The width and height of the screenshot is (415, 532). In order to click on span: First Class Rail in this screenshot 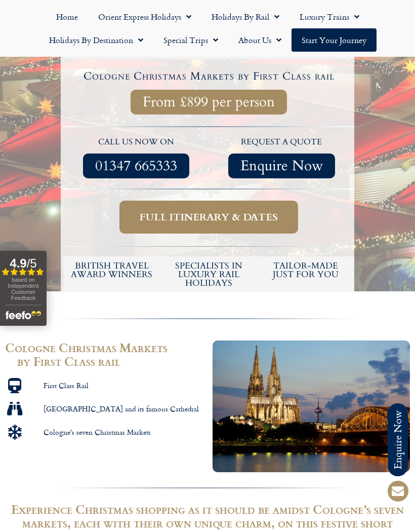, I will do `click(65, 385)`.